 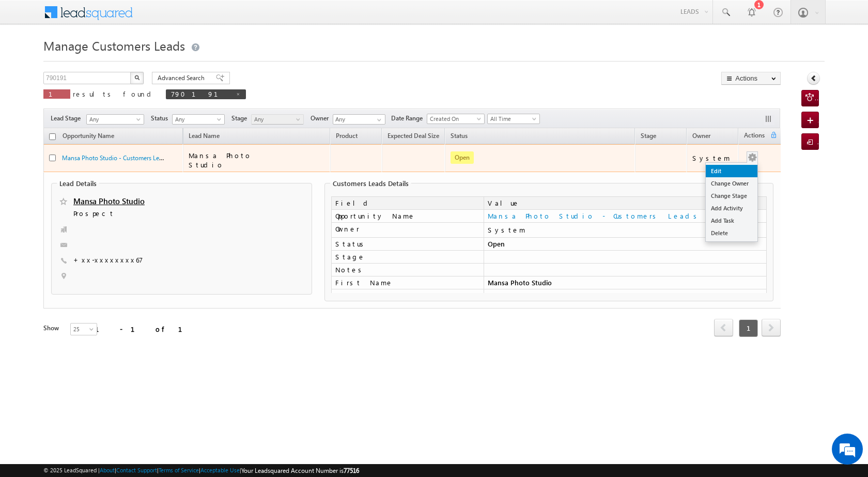 What do you see at coordinates (723, 328) in the screenshot?
I see `span: prev` at bounding box center [723, 328].